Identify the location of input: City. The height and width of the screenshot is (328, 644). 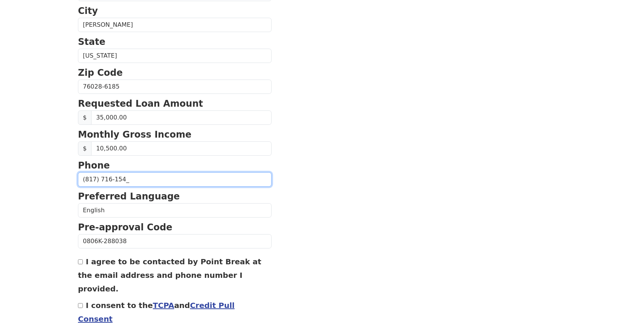
(175, 25).